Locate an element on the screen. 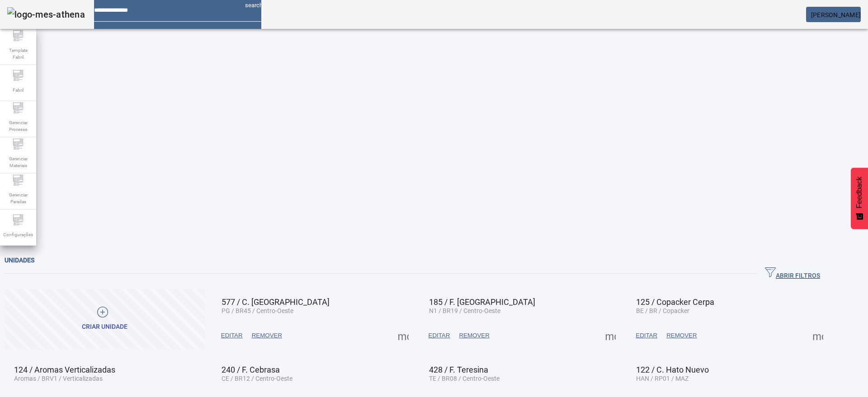 This screenshot has height=397, width=868. span: 428 / F. Teresina is located at coordinates (458, 369).